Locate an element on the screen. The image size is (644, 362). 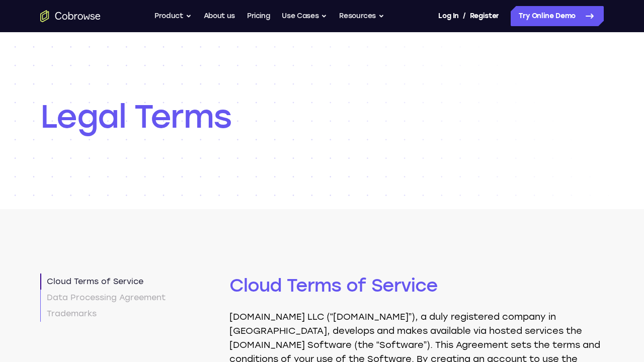
button: Resources is located at coordinates (362, 16).